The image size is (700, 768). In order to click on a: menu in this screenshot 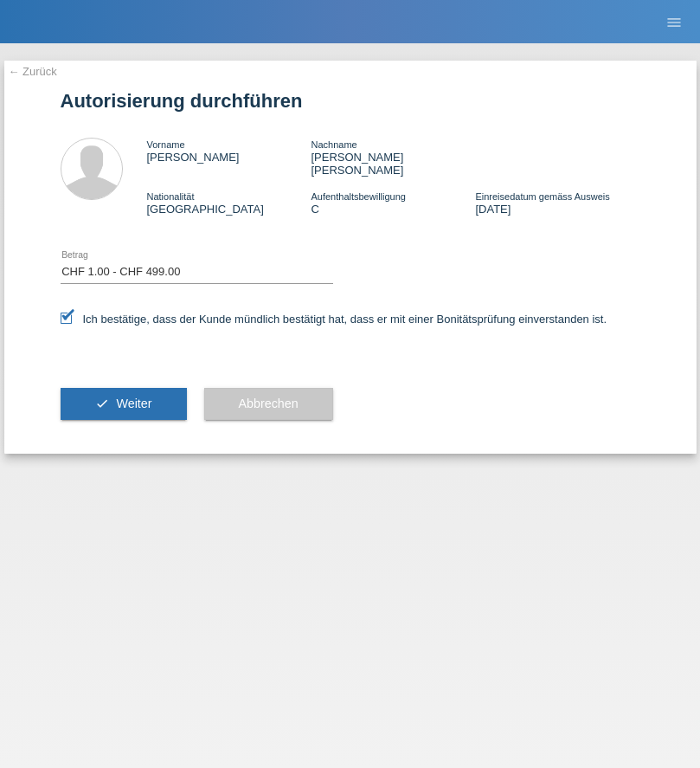, I will do `click(674, 22)`.